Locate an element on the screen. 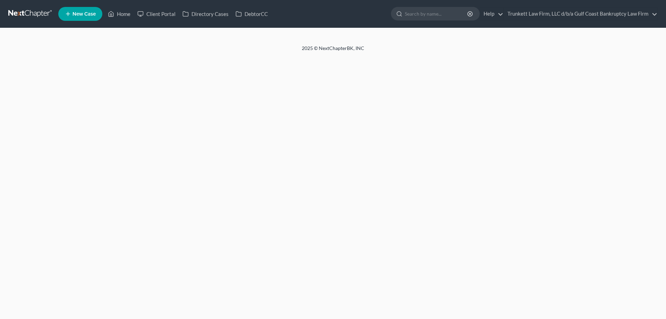 This screenshot has width=666, height=319. a: Client Portal is located at coordinates (156, 14).